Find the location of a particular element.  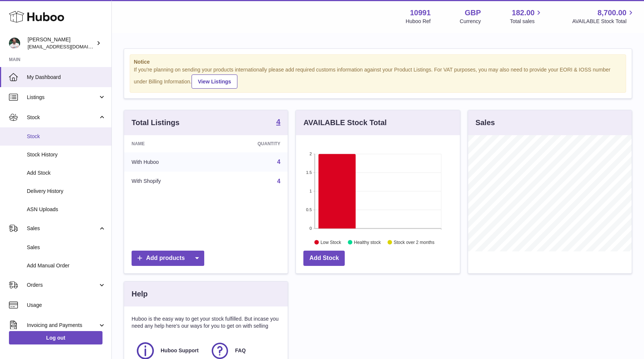

text: 1 is located at coordinates (311, 191).